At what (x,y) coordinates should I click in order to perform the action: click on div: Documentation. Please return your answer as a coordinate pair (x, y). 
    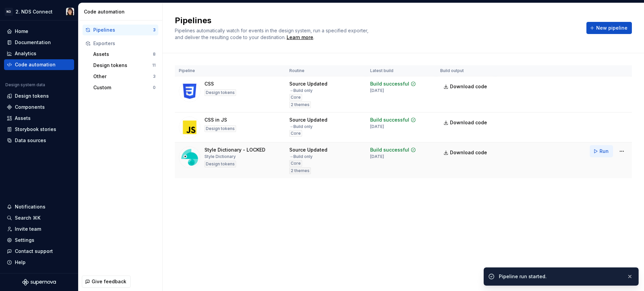
    Looking at the image, I should click on (33, 43).